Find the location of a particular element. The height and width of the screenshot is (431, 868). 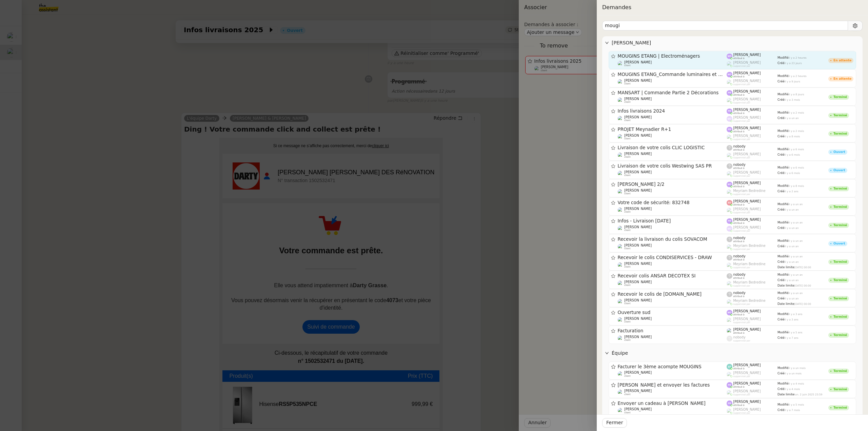

span: il y a 6 mois is located at coordinates (792, 173).